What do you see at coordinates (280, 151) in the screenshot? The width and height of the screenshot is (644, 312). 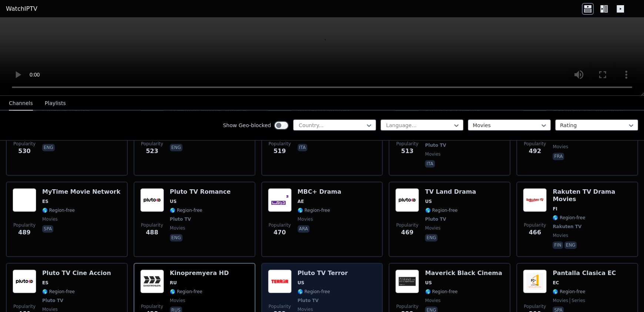 I see `span: 519` at bounding box center [280, 151].